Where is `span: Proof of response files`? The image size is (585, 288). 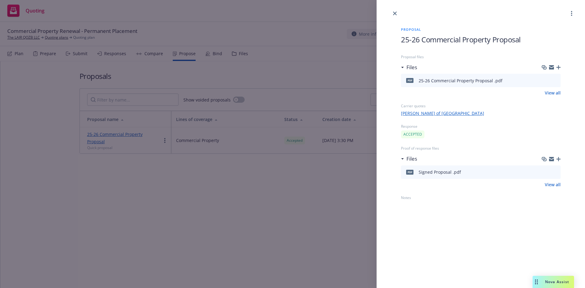 span: Proof of response files is located at coordinates (481, 148).